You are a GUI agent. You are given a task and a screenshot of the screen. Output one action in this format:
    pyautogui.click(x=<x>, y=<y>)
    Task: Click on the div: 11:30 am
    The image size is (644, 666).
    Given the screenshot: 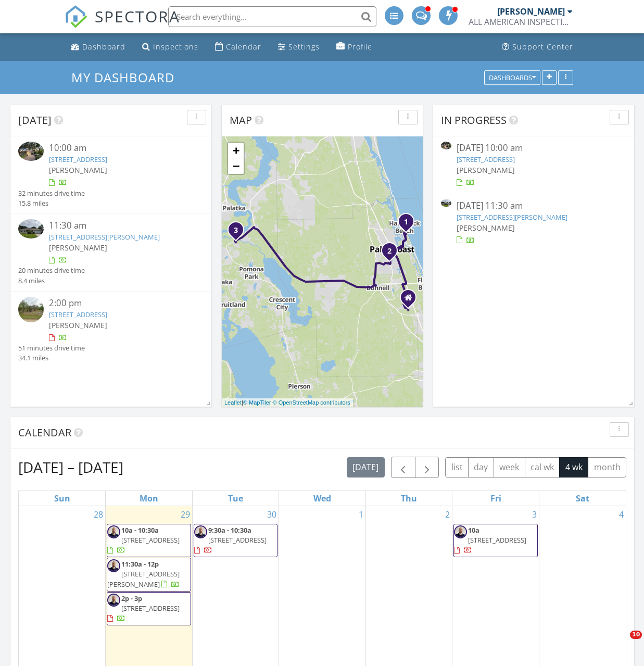 What is the action you would take?
    pyautogui.click(x=118, y=226)
    